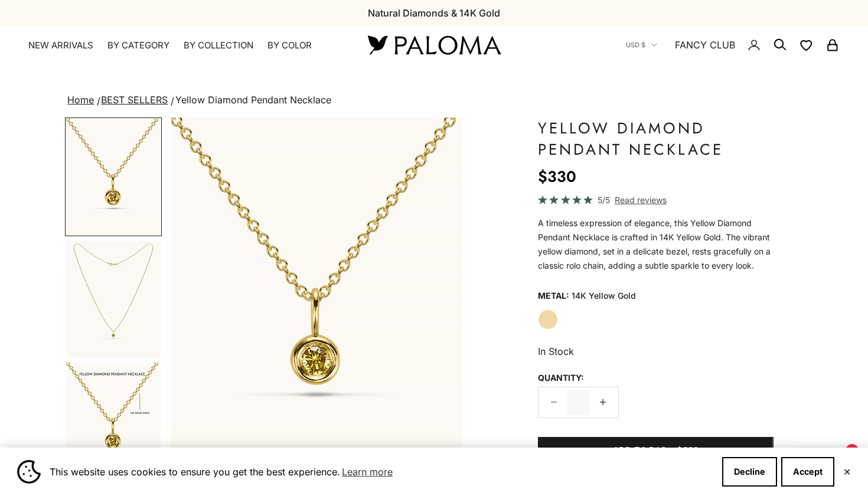  Describe the element at coordinates (134, 100) in the screenshot. I see `a: BEST SELLERS` at that location.